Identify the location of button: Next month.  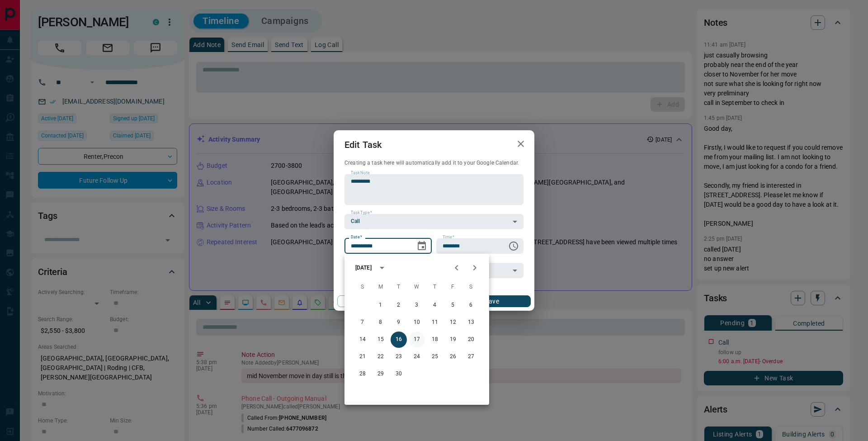
(474, 268).